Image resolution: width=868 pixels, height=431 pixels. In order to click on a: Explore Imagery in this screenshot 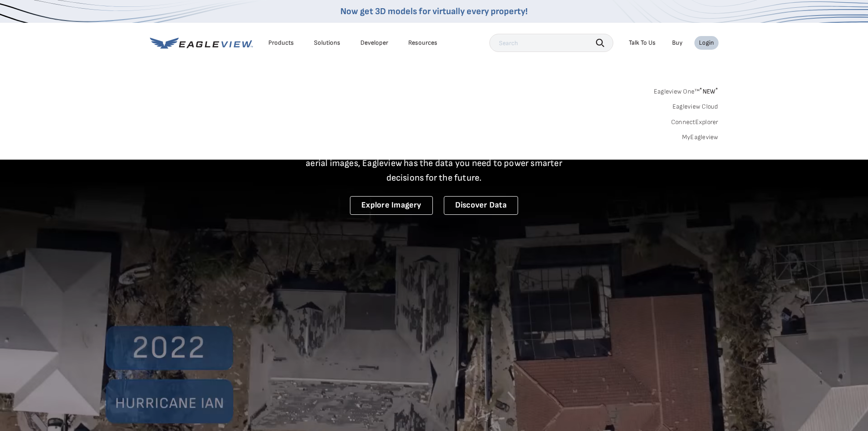, I will do `click(391, 205)`.